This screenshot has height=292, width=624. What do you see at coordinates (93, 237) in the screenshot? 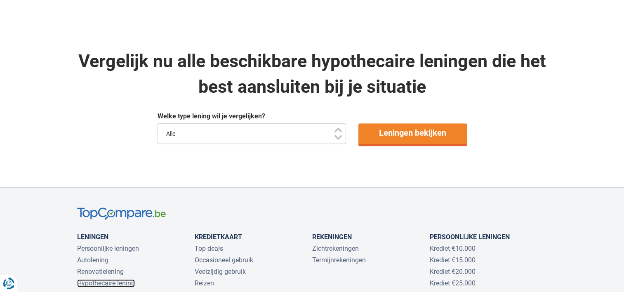
I see `a: Leningen` at bounding box center [93, 237].